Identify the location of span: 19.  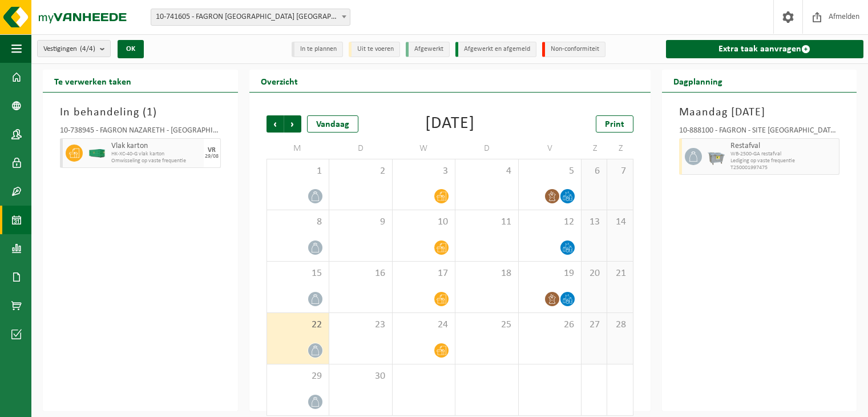
(551, 273).